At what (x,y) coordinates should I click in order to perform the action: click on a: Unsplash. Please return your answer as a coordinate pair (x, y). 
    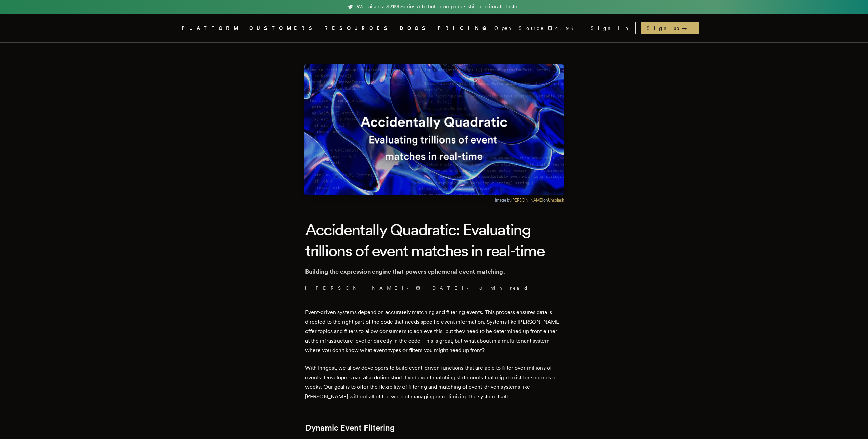
    Looking at the image, I should click on (556, 200).